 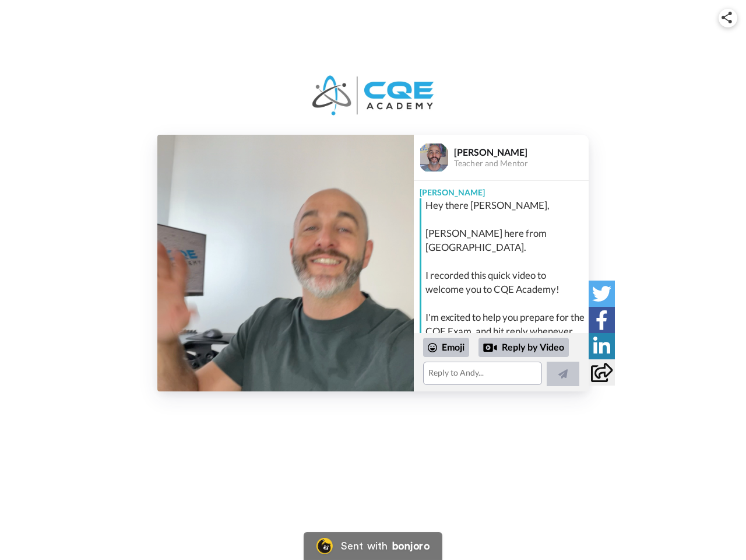 What do you see at coordinates (446, 347) in the screenshot?
I see `div: Emoji` at bounding box center [446, 347].